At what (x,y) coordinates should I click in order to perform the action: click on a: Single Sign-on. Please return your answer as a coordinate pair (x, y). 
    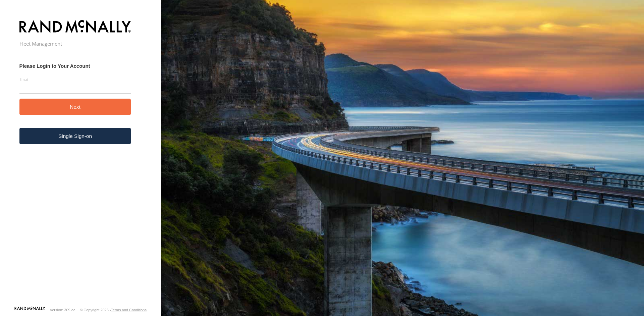
    Looking at the image, I should click on (75, 136).